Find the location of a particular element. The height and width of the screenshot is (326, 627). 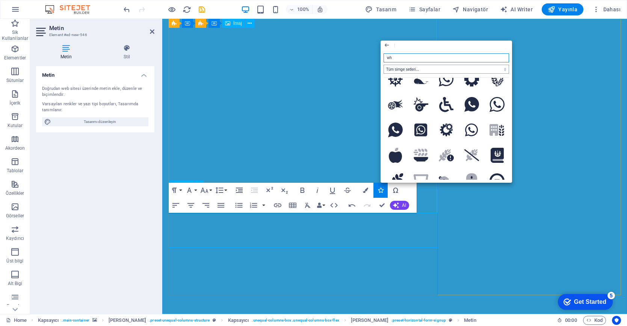

p: Kaydırıcı is located at coordinates (15, 238).